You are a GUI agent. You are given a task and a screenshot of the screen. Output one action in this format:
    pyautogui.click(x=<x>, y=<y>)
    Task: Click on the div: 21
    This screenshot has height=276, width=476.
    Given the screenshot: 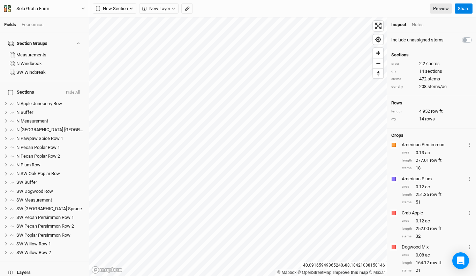 What is the action you would take?
    pyautogui.click(x=436, y=271)
    